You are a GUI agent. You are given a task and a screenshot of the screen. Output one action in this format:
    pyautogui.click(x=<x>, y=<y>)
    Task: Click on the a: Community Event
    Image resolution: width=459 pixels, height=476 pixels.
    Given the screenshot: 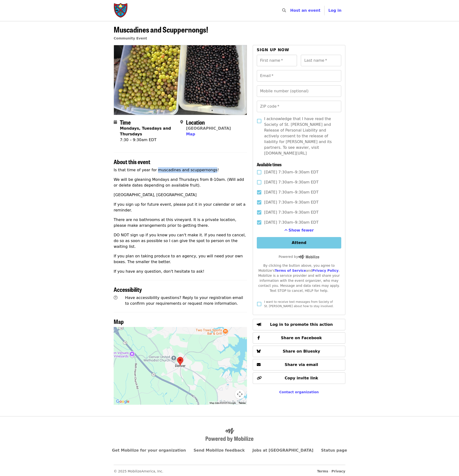 What is the action you would take?
    pyautogui.click(x=130, y=38)
    